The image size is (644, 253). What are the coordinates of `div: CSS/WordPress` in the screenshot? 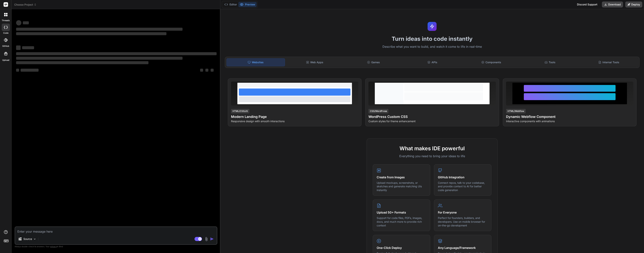 It's located at (378, 111).